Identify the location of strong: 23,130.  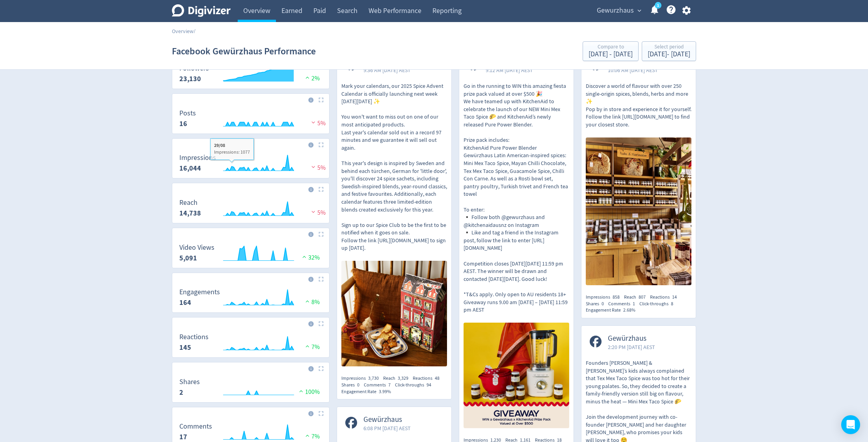
(190, 79).